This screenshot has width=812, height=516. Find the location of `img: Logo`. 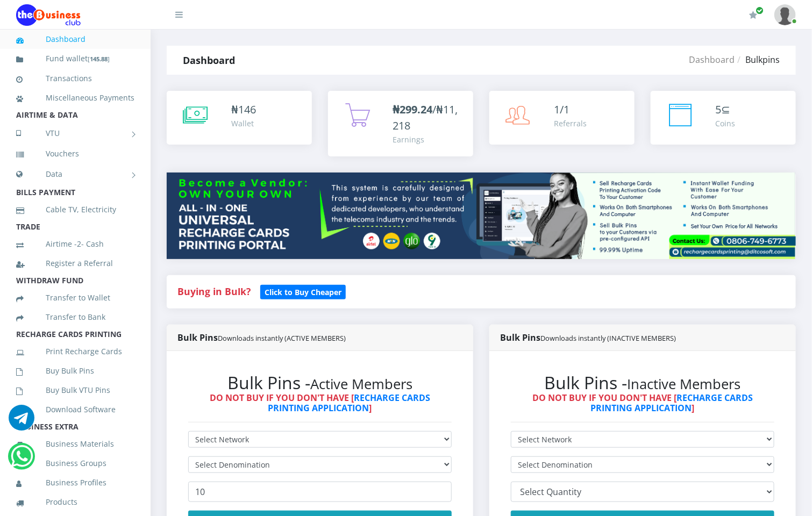

img: Logo is located at coordinates (48, 15).